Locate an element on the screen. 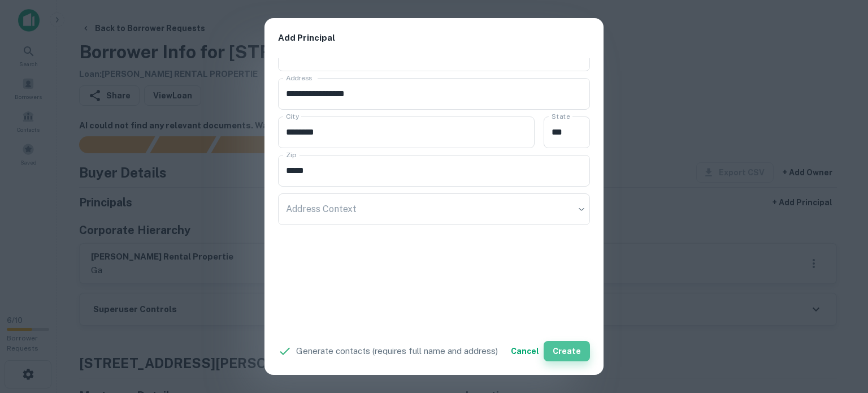 This screenshot has height=393, width=868. button: Create is located at coordinates (567, 351).